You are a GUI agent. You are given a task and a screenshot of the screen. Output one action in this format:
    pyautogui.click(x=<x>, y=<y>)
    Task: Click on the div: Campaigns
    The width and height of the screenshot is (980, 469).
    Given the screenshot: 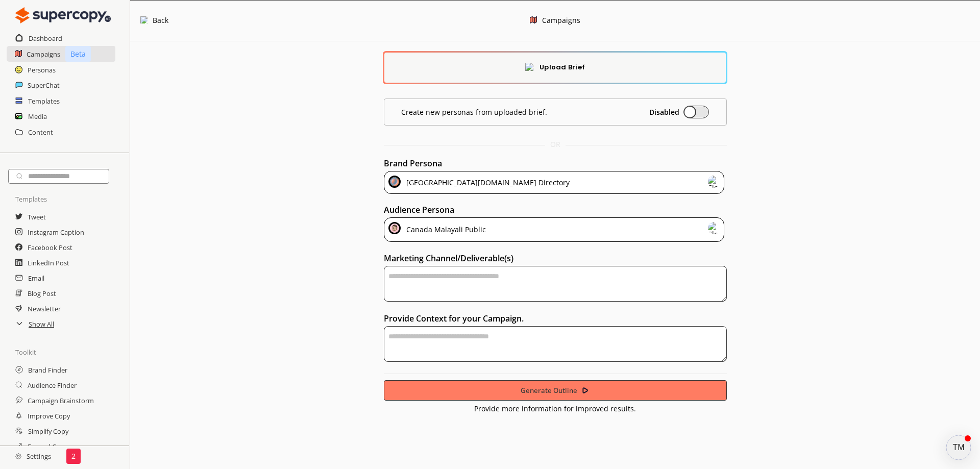 What is the action you would take?
    pyautogui.click(x=561, y=20)
    